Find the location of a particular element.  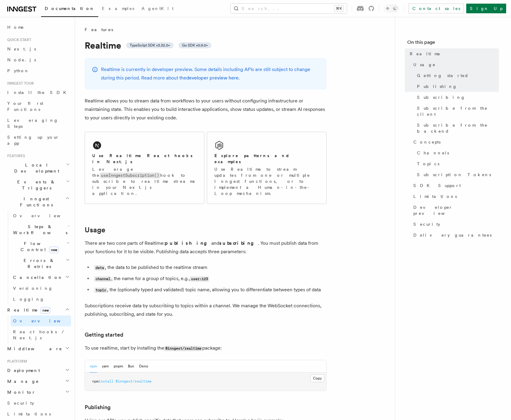

span: @inngest/realtime is located at coordinates (133, 381).